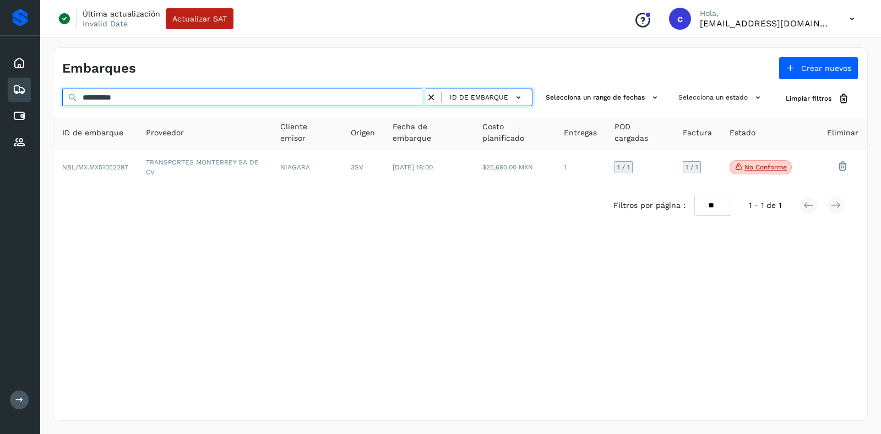  I want to click on span: Estado, so click(742, 133).